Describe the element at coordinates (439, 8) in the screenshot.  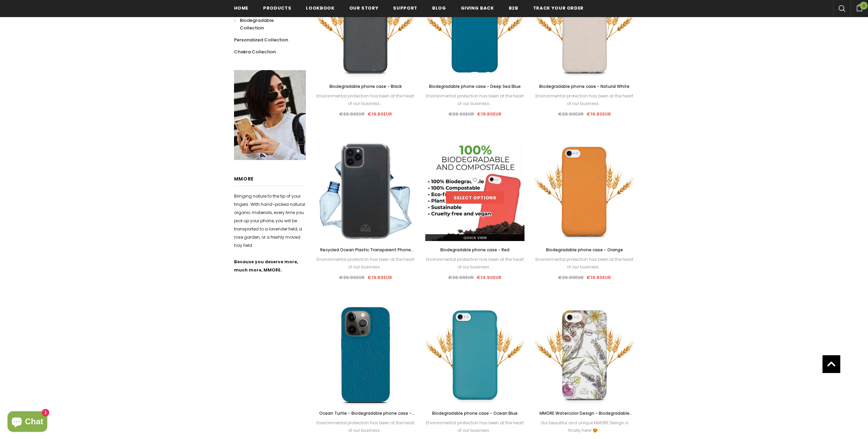
I see `span: Blog` at that location.